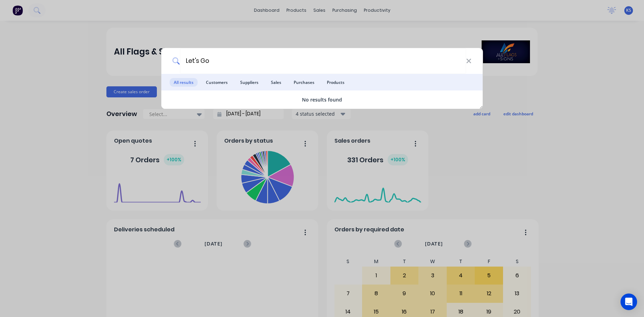 The height and width of the screenshot is (317, 644). I want to click on span: Suppliers, so click(249, 82).